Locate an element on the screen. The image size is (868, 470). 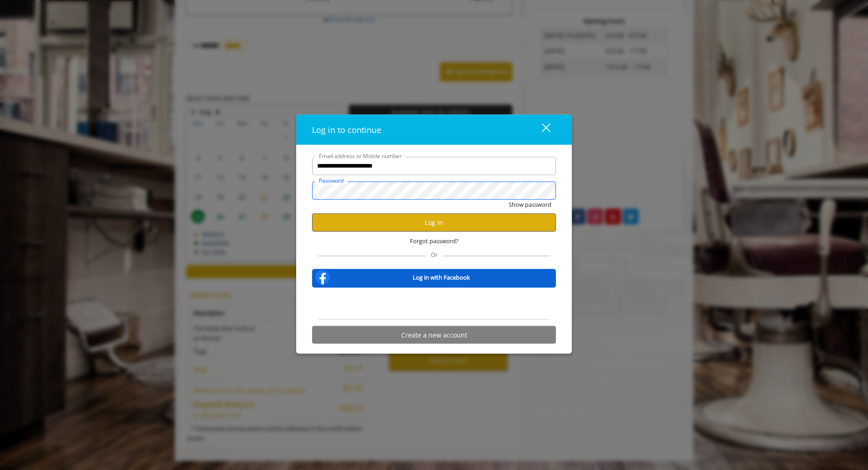
button: Create a new account is located at coordinates (434, 335).